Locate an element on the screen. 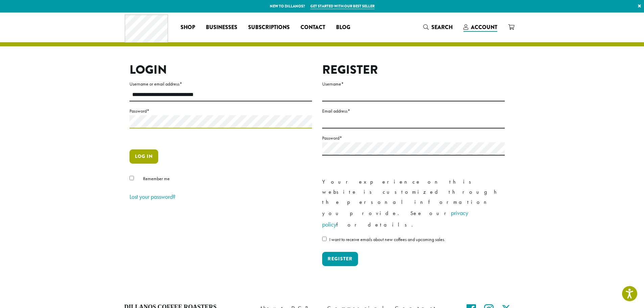 The height and width of the screenshot is (308, 644). label: Username is located at coordinates (413, 84).